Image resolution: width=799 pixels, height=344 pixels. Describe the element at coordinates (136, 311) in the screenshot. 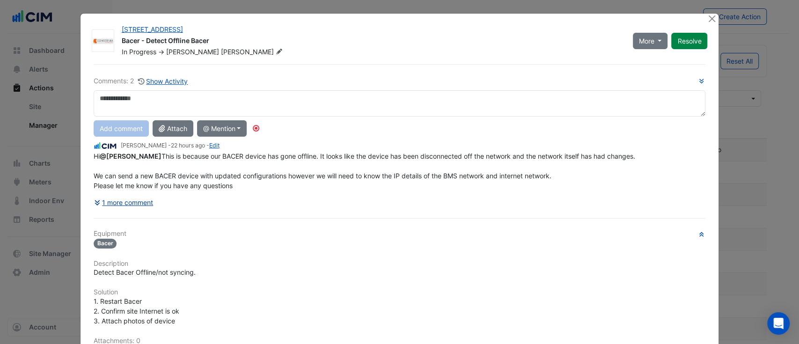

I see `span: 1. Restart Bacer 2. Confirm site Internet is ok 3. Attach photos of device` at that location.